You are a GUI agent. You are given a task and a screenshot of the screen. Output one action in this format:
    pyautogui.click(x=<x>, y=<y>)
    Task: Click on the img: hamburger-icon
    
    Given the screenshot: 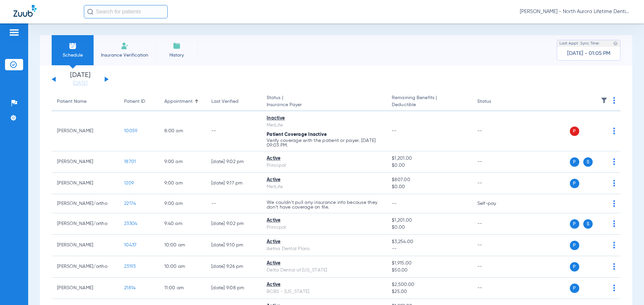 What is the action you would take?
    pyautogui.click(x=14, y=33)
    